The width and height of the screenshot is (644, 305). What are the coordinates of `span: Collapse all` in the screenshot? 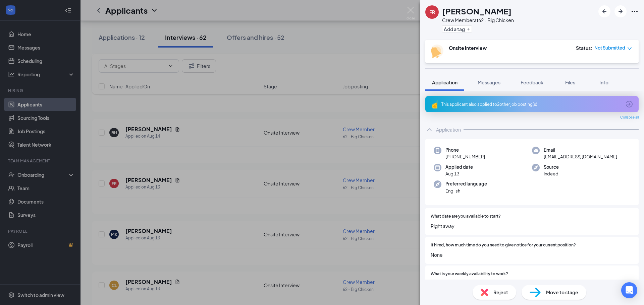 It's located at (629, 118).